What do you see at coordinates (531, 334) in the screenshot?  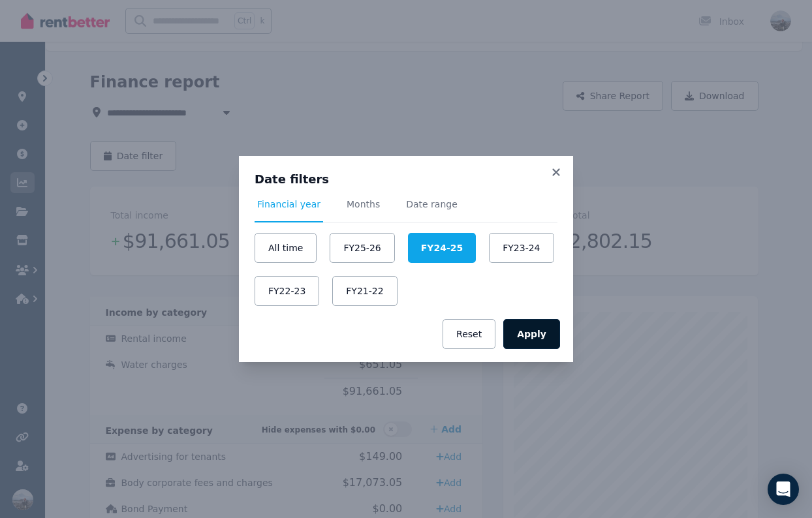 I see `button: Apply` at bounding box center [531, 334].